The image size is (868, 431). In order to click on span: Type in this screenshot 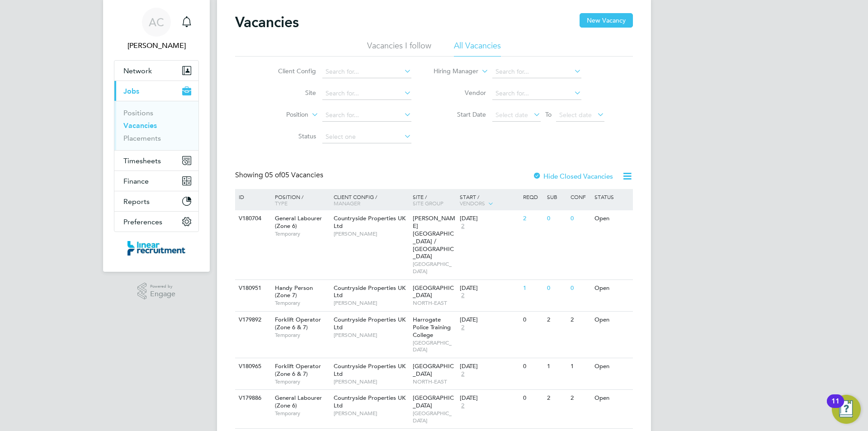, I will do `click(282, 203)`.